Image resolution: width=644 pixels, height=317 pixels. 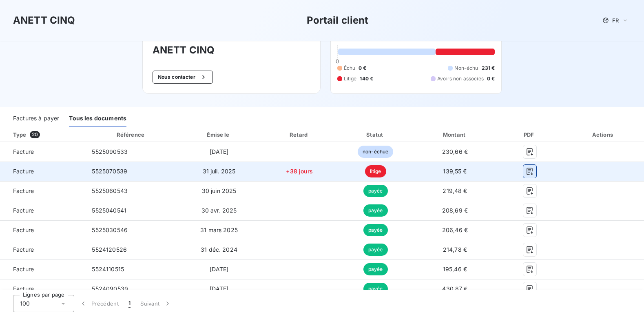 What do you see at coordinates (455, 288) in the screenshot?
I see `span: 430,87 €` at bounding box center [455, 288].